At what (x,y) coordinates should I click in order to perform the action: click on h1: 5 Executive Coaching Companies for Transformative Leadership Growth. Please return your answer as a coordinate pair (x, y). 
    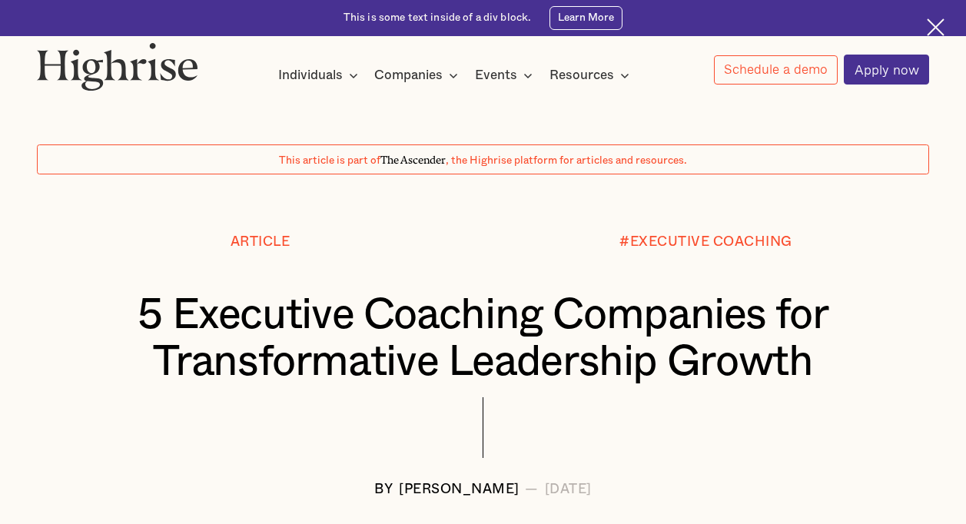
    Looking at the image, I should click on (483, 339).